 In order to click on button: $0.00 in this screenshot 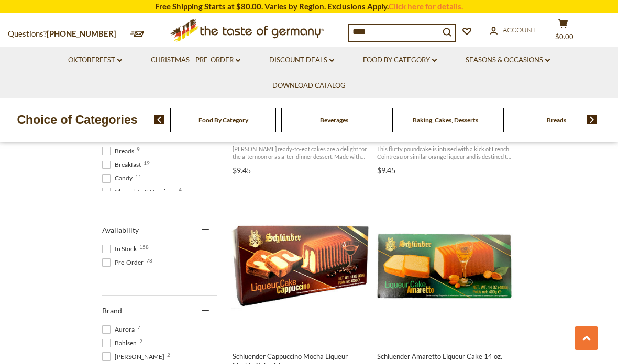, I will do `click(563, 32)`.